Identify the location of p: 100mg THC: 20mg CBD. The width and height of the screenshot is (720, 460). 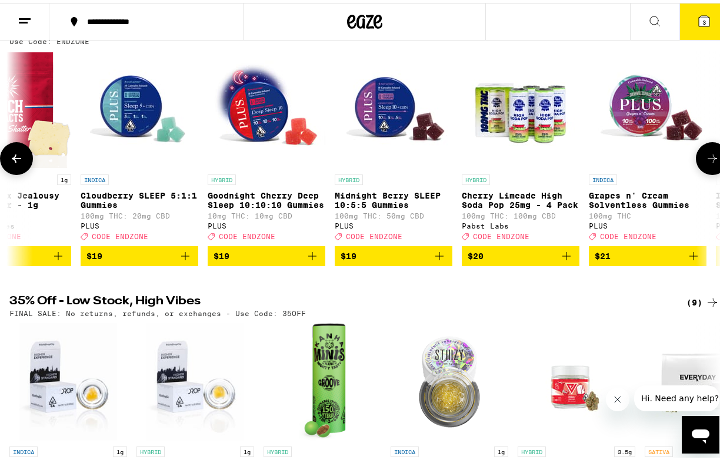
(139, 213).